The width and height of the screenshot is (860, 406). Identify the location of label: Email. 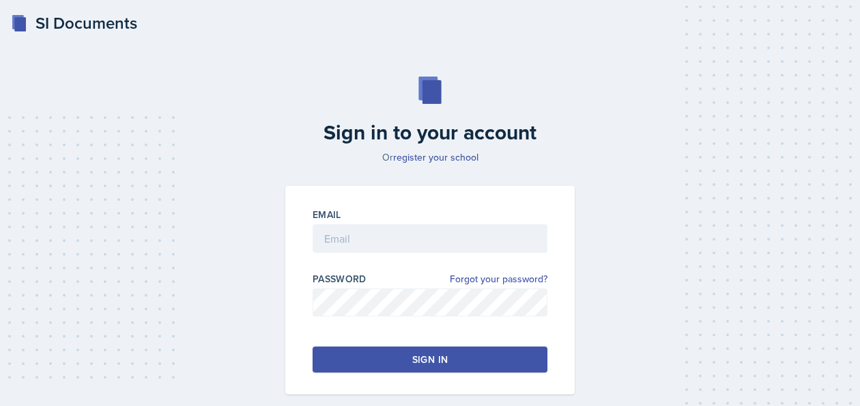
(327, 214).